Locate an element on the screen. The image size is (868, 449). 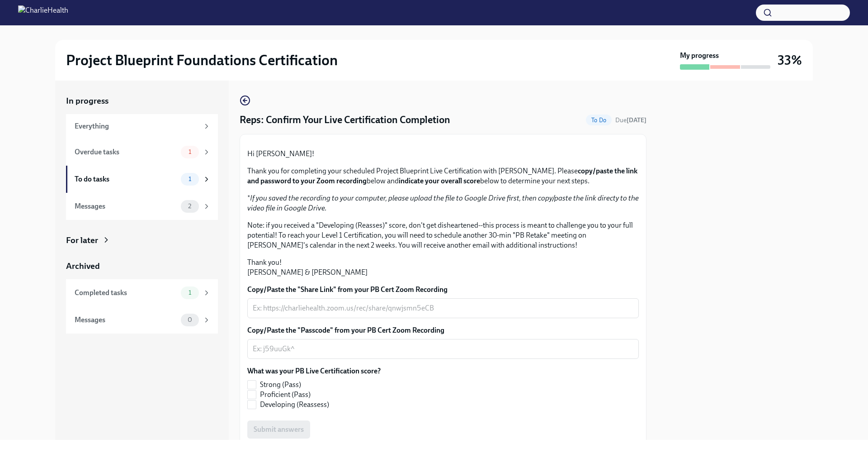
a: Overdue tasks1 is located at coordinates (142, 152).